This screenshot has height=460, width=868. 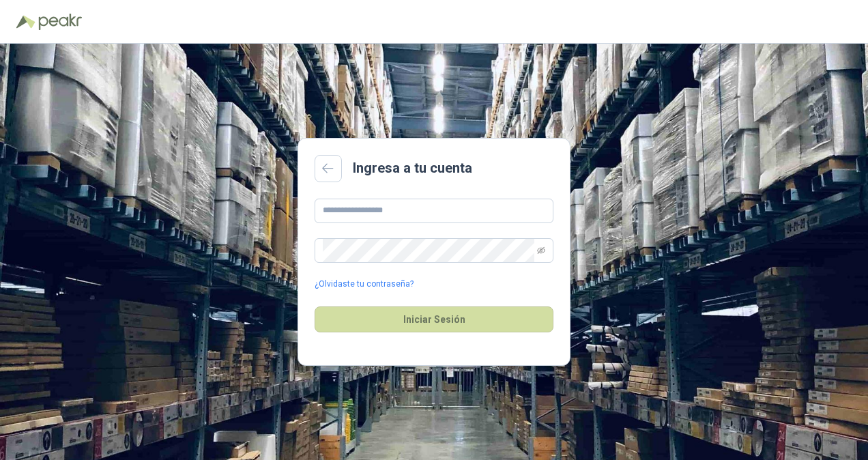 I want to click on h2: Ingresa a tu cuenta, so click(x=412, y=168).